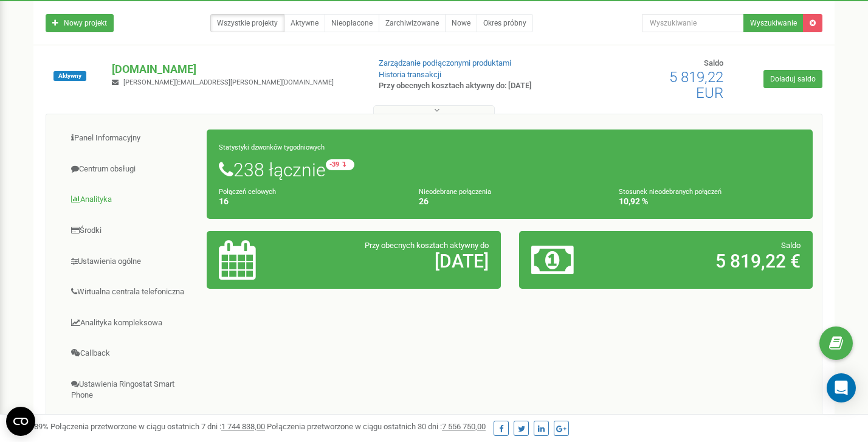 Image resolution: width=868 pixels, height=442 pixels. What do you see at coordinates (132, 231) in the screenshot?
I see `a: Środki` at bounding box center [132, 231].